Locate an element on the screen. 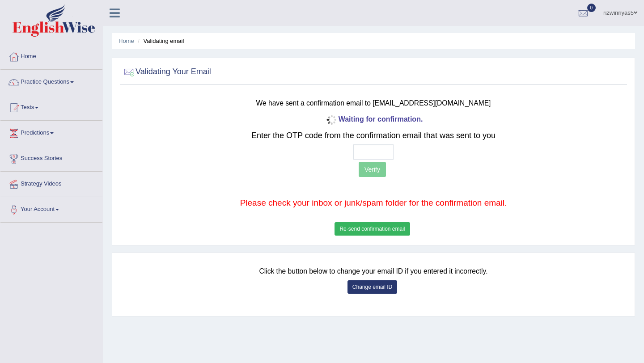  a: Strategy Videos is located at coordinates (52, 183).